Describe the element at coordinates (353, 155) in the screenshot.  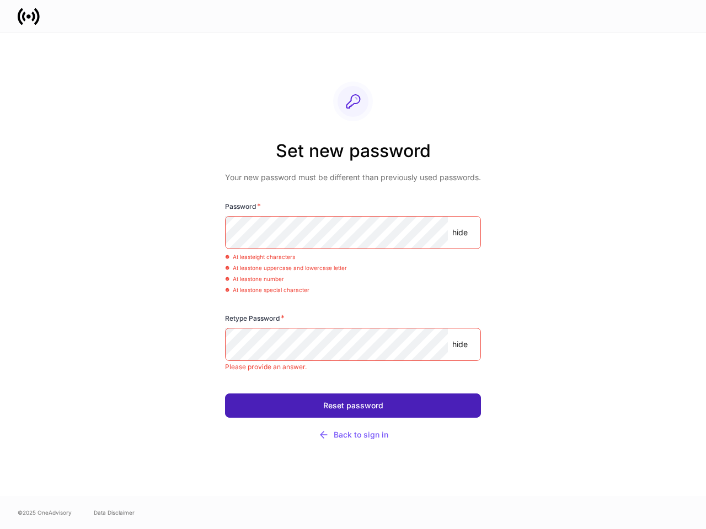
I see `h2: Set new password` at that location.